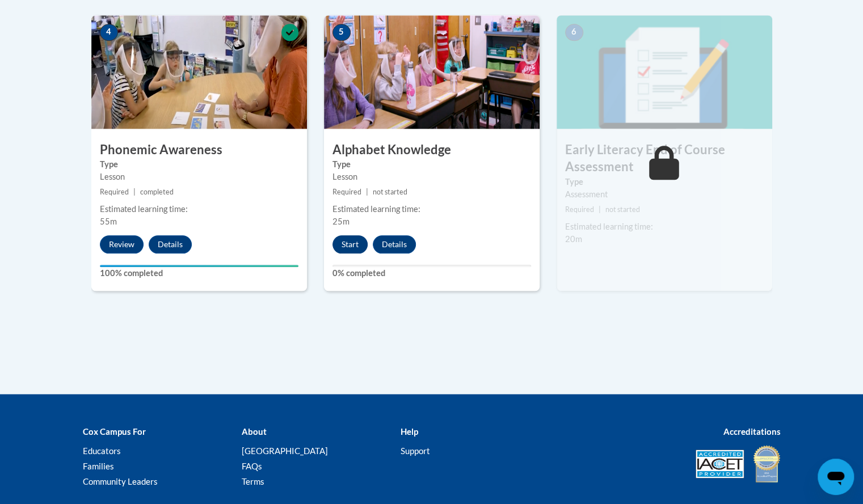 This screenshot has width=863, height=504. I want to click on label: 0% completed, so click(432, 274).